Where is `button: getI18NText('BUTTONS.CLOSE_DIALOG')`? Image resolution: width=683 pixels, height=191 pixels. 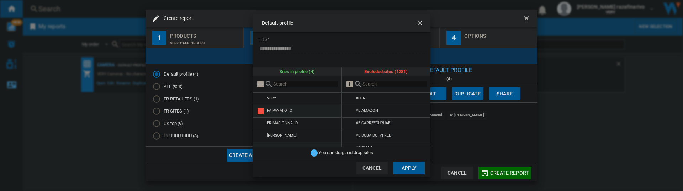 button: getI18NText('BUTTONS.CLOSE_DIALOG') is located at coordinates (421, 23).